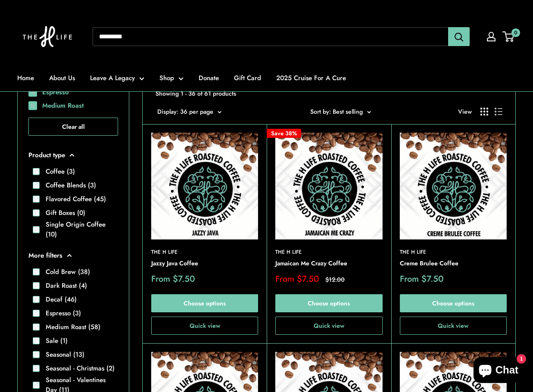  What do you see at coordinates (311, 78) in the screenshot?
I see `a: 2025 Cruise For A Cure` at bounding box center [311, 78].